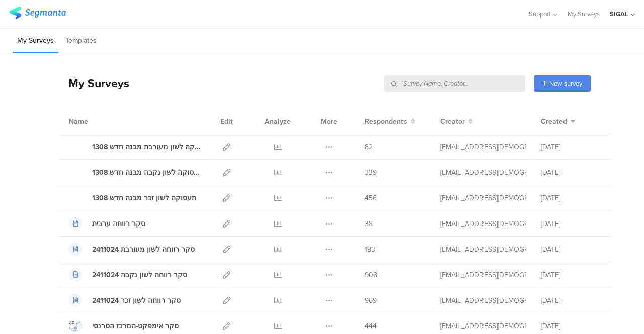  I want to click on a: סקר רווחה ערבית, so click(107, 224).